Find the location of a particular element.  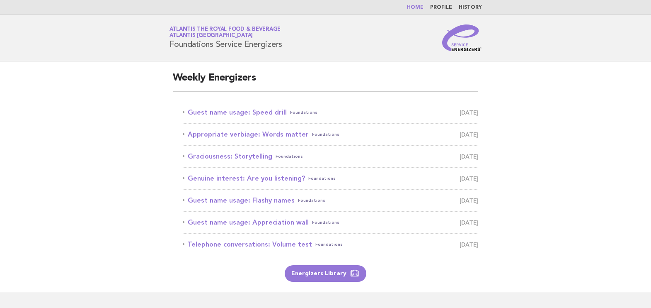

a: Energizers Library is located at coordinates (325, 273).